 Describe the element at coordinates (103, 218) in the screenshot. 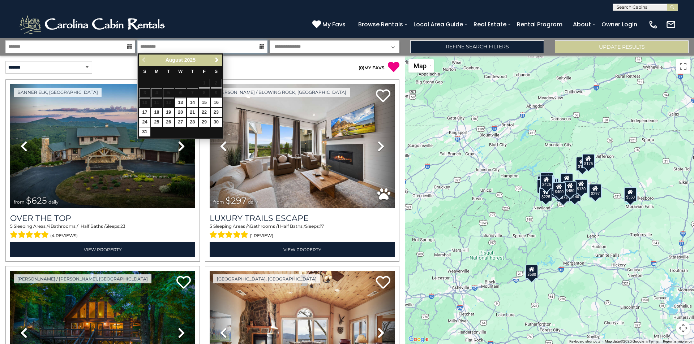

I see `h3: Over The Top` at that location.